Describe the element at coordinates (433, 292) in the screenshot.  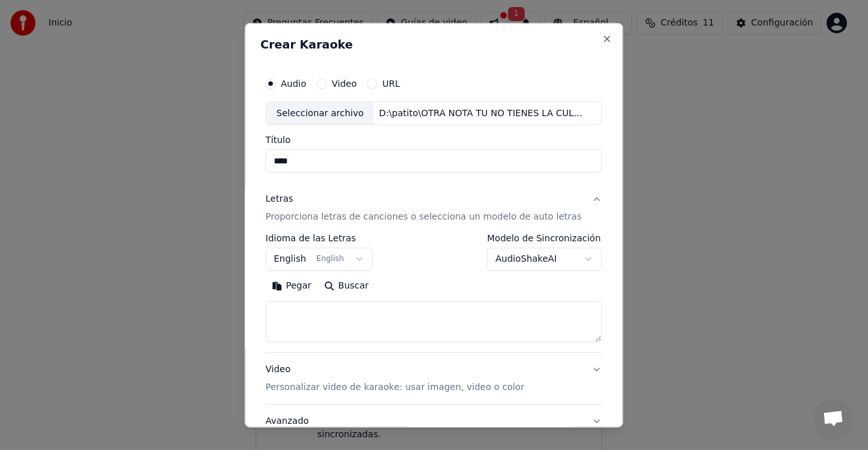
I see `div: LetrasProporciona letras de canciones o selecciona un modelo de auto letras` at that location.